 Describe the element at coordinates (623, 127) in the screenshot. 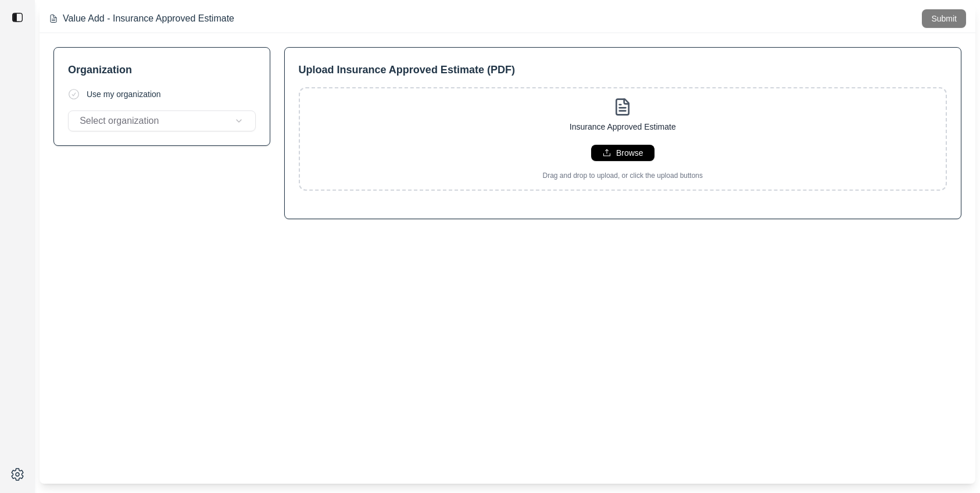

I see `p: Insurance Approved Estimate` at that location.